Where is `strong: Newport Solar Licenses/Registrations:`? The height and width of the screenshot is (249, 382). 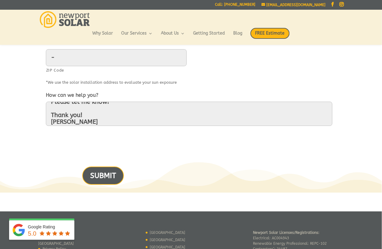
strong: Newport Solar Licenses/Registrations: is located at coordinates (286, 233).